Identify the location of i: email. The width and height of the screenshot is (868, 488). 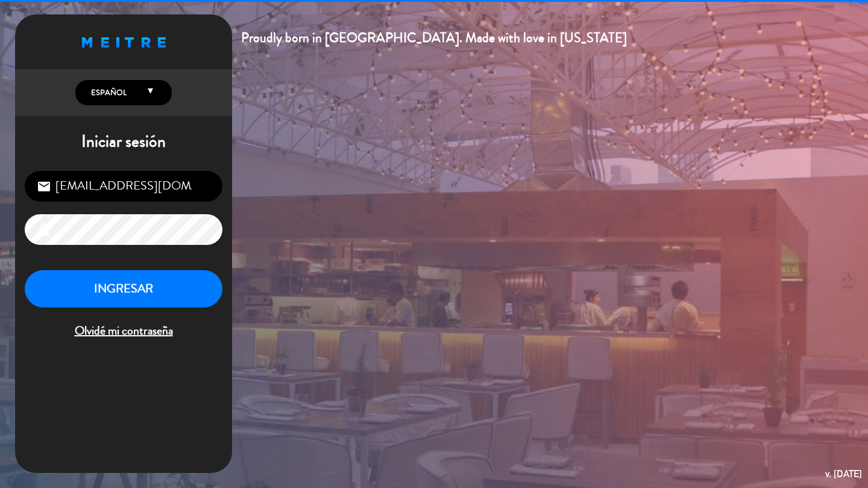
(44, 186).